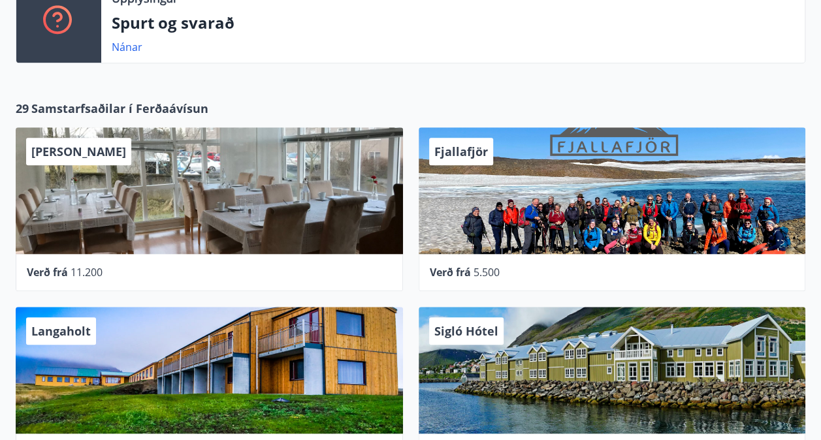 The image size is (821, 440). Describe the element at coordinates (127, 47) in the screenshot. I see `a: Nánar` at that location.